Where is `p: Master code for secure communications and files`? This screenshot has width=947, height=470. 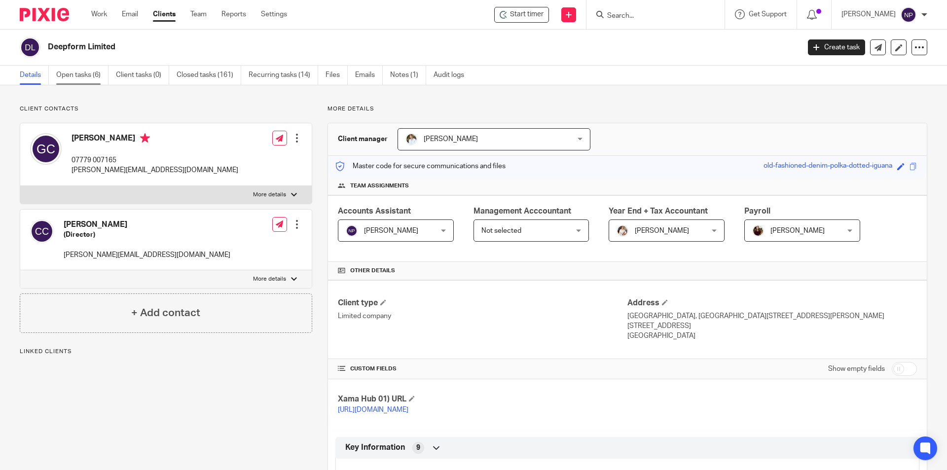 p: Master code for secure communications and files is located at coordinates (420, 166).